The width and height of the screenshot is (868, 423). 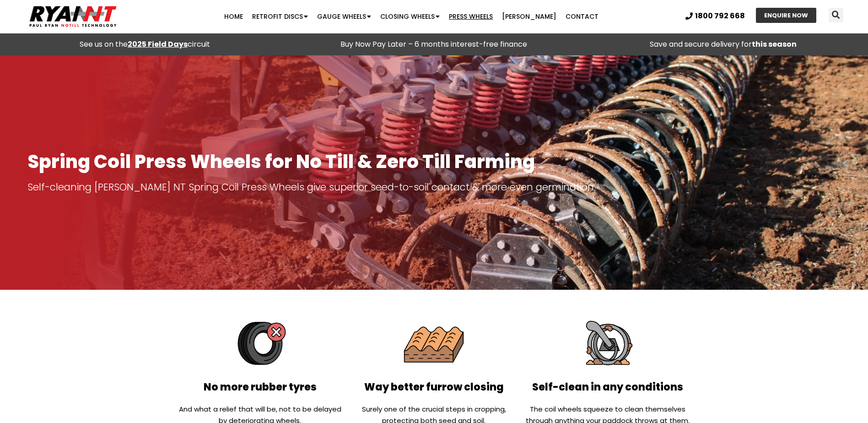 What do you see at coordinates (720, 16) in the screenshot?
I see `span: 1800 792 668` at bounding box center [720, 16].